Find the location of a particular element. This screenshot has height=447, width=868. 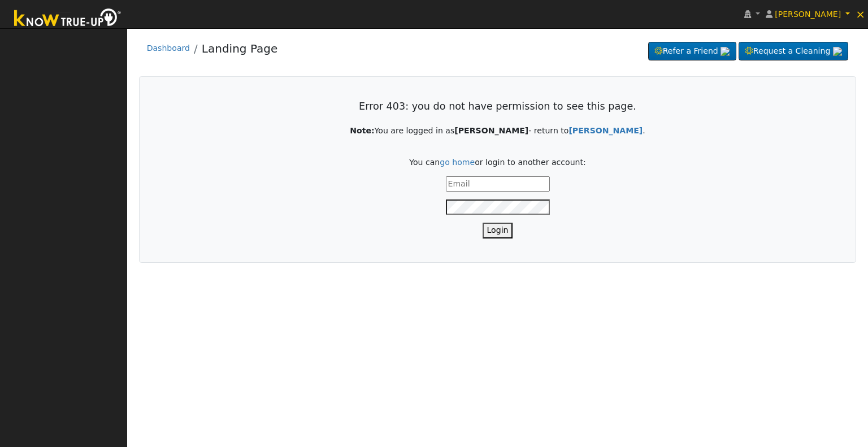

a: Back to User is located at coordinates (605, 131).